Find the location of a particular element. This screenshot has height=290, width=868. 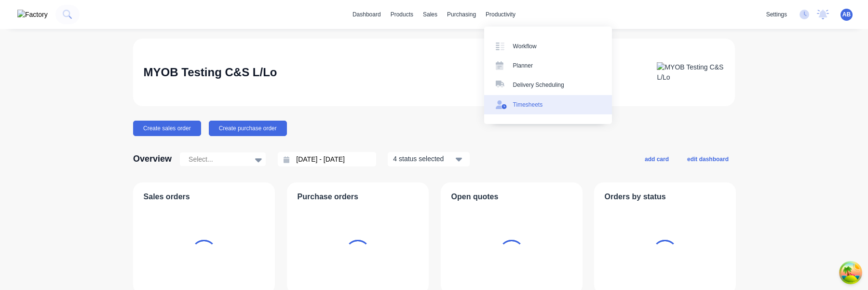

div: productivity is located at coordinates (501, 15).